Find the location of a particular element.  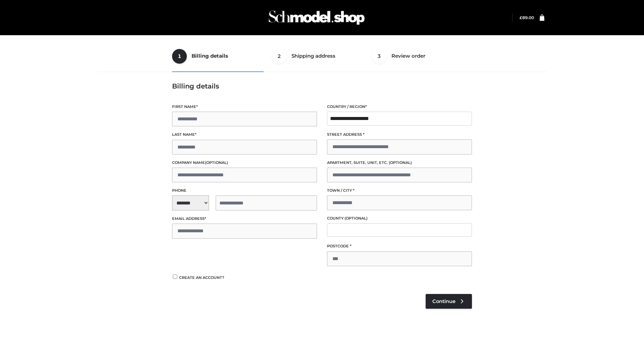

label: Phone is located at coordinates (245, 191).